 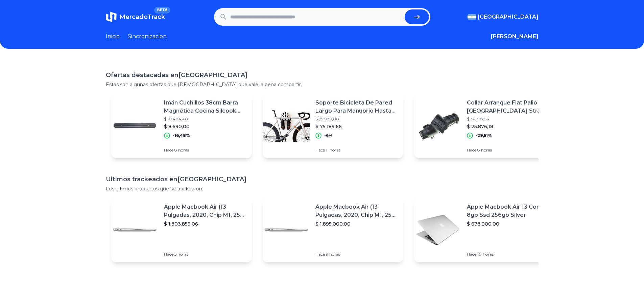 I want to click on span: BETA, so click(x=162, y=10).